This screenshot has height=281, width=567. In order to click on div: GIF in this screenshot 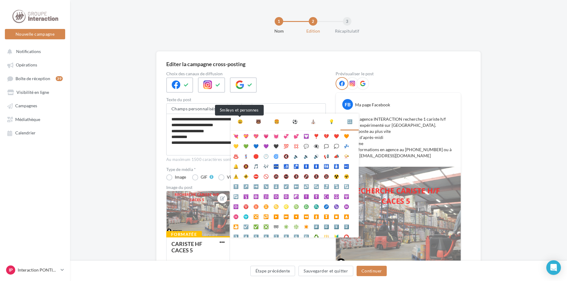, I will do `click(204, 177)`.